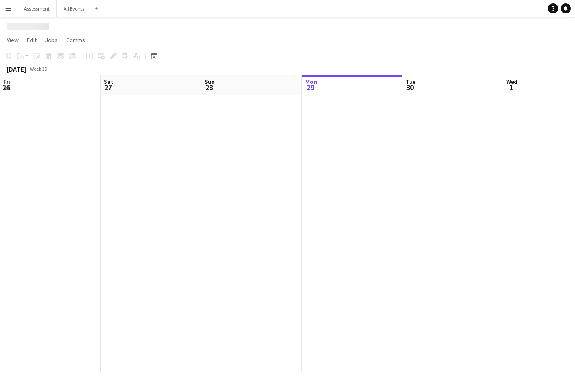 This screenshot has width=575, height=386. What do you see at coordinates (32, 40) in the screenshot?
I see `a: Edit` at bounding box center [32, 40].